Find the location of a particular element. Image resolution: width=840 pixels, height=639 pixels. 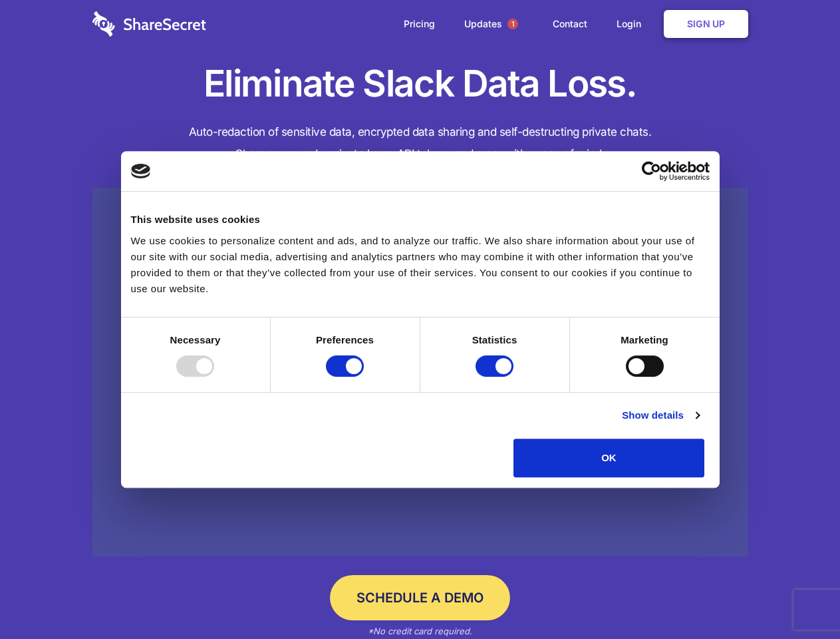

a: Usercentrics Cookiebot - opens in a new window is located at coordinates (651, 171).